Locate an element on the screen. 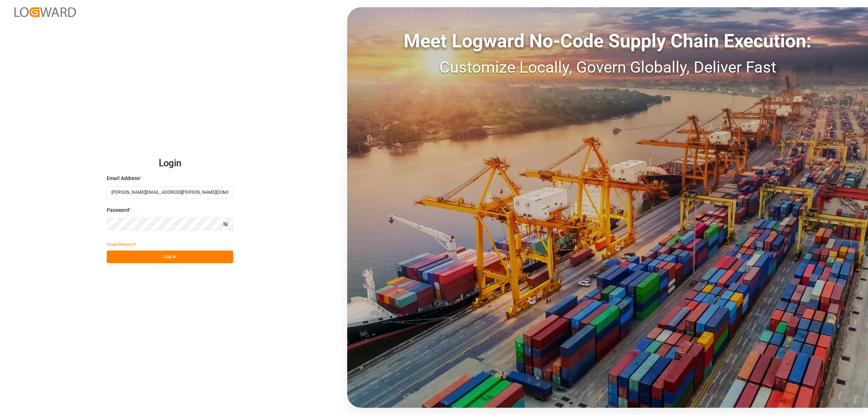 The image size is (868, 415). h2: Login is located at coordinates (170, 164).